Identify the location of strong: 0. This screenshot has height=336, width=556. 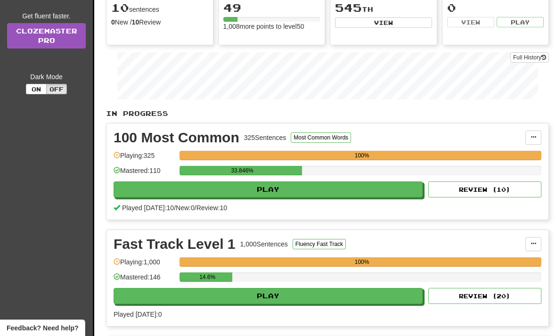
(113, 22).